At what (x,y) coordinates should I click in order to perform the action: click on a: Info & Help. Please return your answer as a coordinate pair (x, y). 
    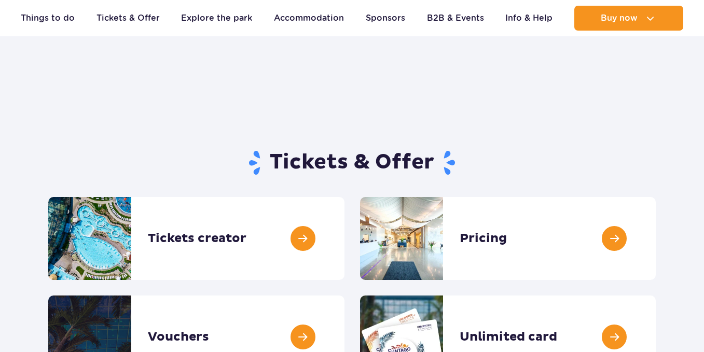
    Looking at the image, I should click on (529, 18).